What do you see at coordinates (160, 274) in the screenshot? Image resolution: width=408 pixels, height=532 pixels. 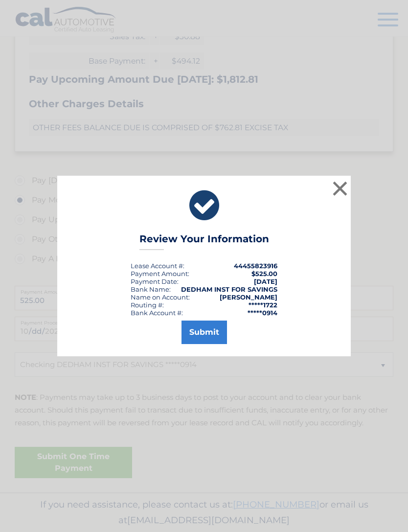 I see `div: Payment Amount:` at bounding box center [160, 274].